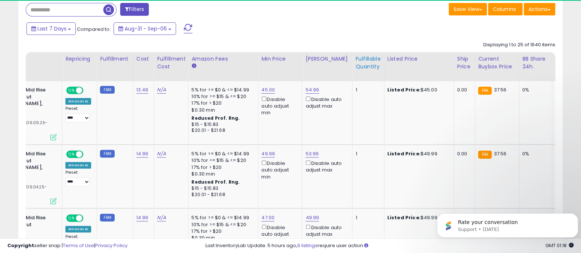  What do you see at coordinates (94, 29) in the screenshot?
I see `span: Compared to:` at bounding box center [94, 29].